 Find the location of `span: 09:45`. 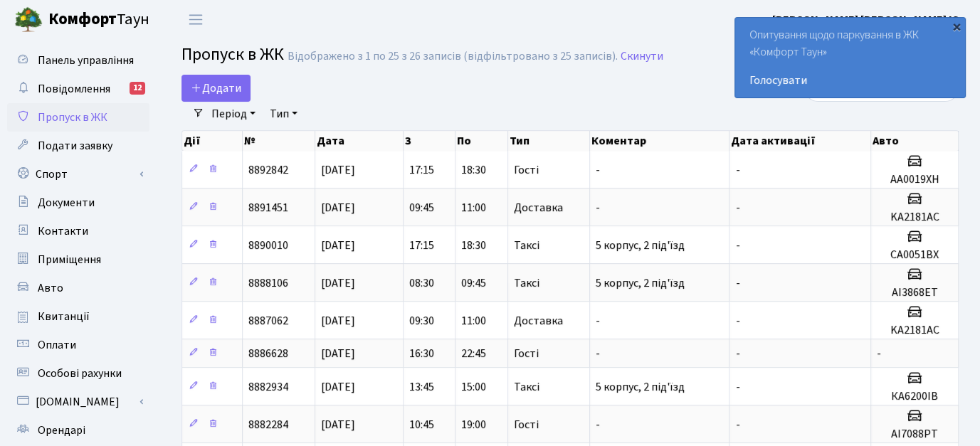

span: 09:45 is located at coordinates (421, 208).